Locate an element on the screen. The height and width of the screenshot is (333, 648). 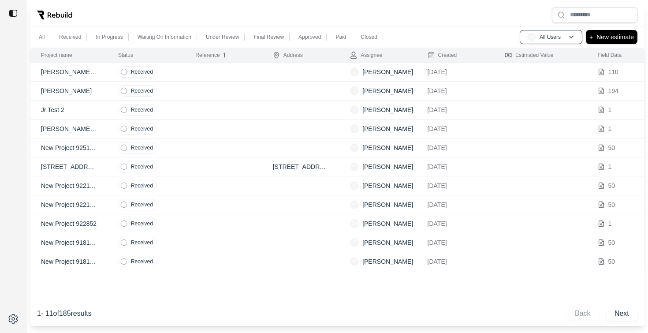
img: toggle sidebar is located at coordinates (13, 13).